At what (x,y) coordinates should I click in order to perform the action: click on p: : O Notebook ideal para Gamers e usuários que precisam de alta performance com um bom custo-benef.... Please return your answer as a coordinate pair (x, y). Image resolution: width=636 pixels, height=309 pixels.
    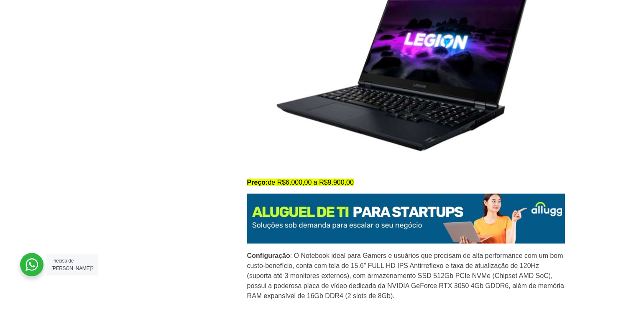
    Looking at the image, I should click on (406, 276).